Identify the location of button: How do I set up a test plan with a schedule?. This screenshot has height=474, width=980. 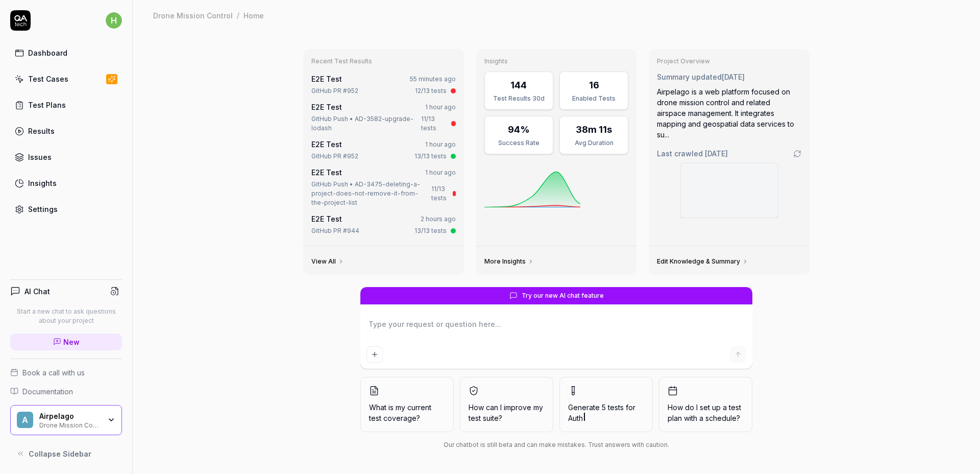
(706, 404).